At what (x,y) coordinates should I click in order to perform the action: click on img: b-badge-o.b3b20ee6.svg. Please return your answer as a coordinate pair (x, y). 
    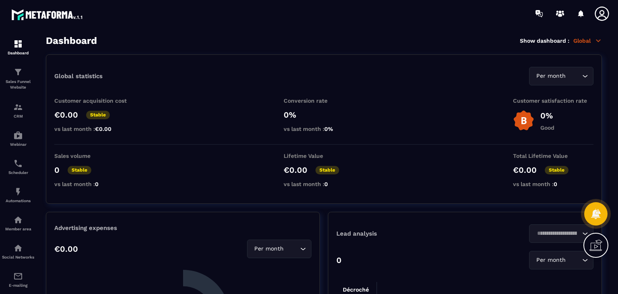
    Looking at the image, I should click on (524, 120).